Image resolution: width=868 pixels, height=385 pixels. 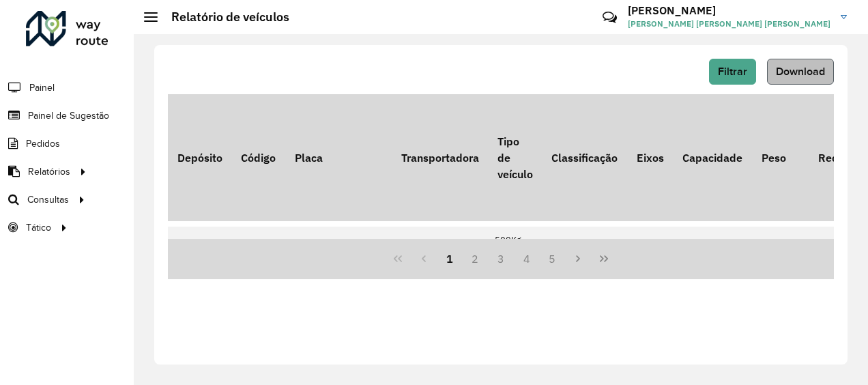 I want to click on td: CDD Ilheus, so click(x=200, y=247).